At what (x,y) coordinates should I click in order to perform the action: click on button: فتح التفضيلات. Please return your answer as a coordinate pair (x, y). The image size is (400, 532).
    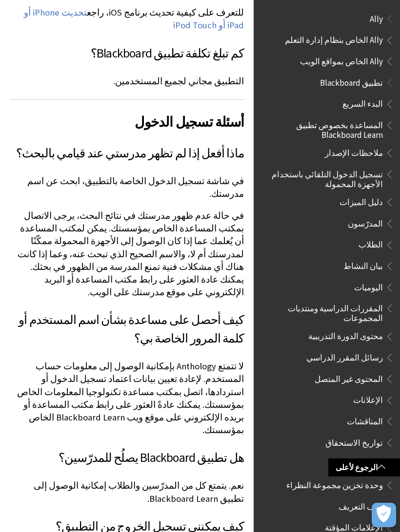
    Looking at the image, I should click on (384, 515).